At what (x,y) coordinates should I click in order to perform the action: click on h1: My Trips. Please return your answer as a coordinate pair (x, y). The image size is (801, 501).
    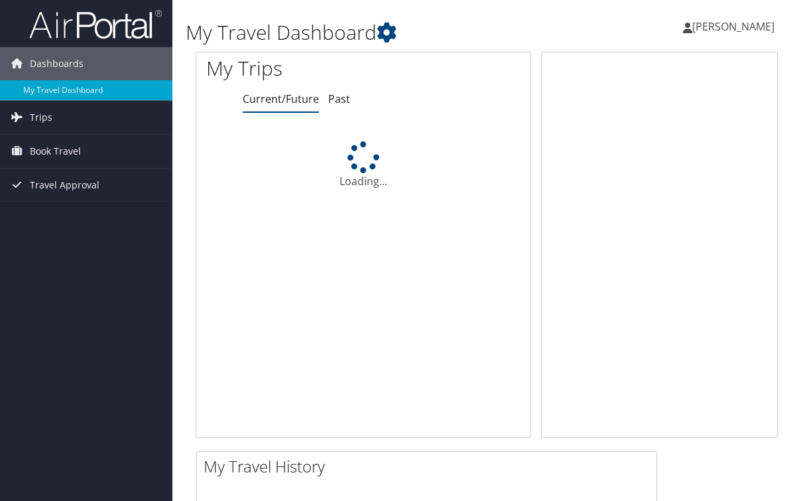
    Looking at the image, I should click on (294, 68).